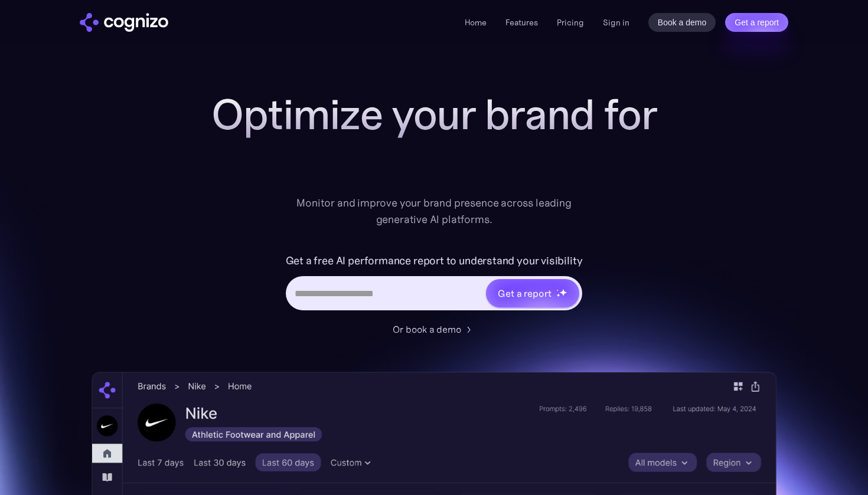 Image resolution: width=868 pixels, height=495 pixels. What do you see at coordinates (434, 114) in the screenshot?
I see `h1: Optimize your brand for` at bounding box center [434, 114].